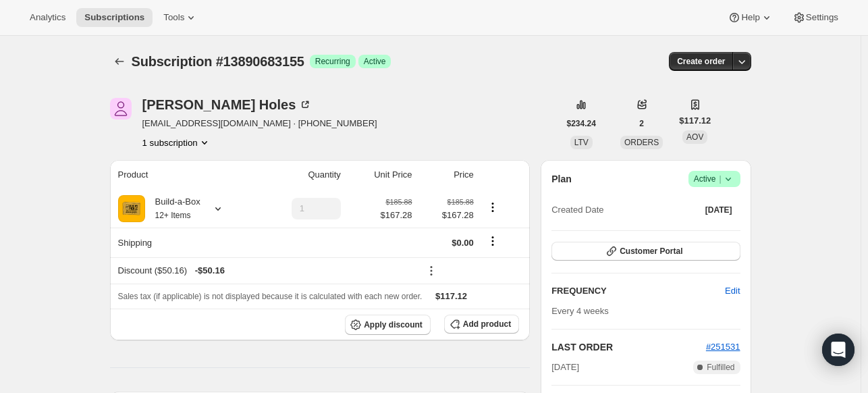 The height and width of the screenshot is (393, 868). Describe the element at coordinates (388, 325) in the screenshot. I see `button: Apply discount` at that location.